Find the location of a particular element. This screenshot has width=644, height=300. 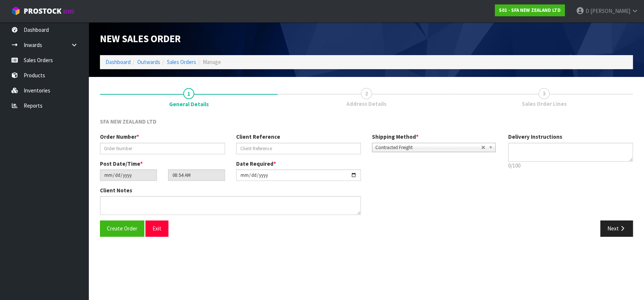

strong: S01 - SFA NEW ZEALAND LTD is located at coordinates (530, 10).